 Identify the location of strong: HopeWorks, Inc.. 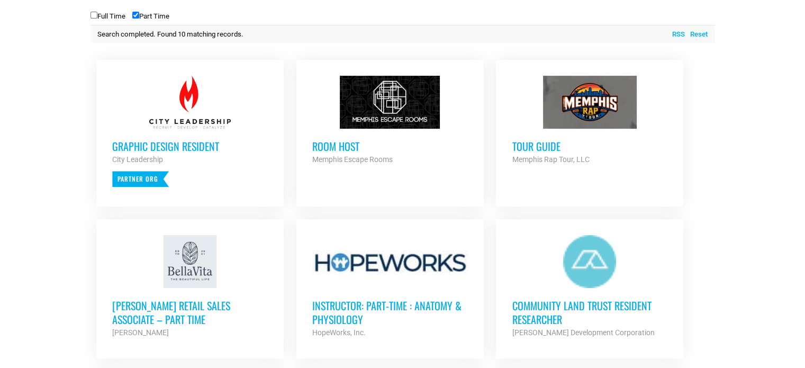
(339, 332).